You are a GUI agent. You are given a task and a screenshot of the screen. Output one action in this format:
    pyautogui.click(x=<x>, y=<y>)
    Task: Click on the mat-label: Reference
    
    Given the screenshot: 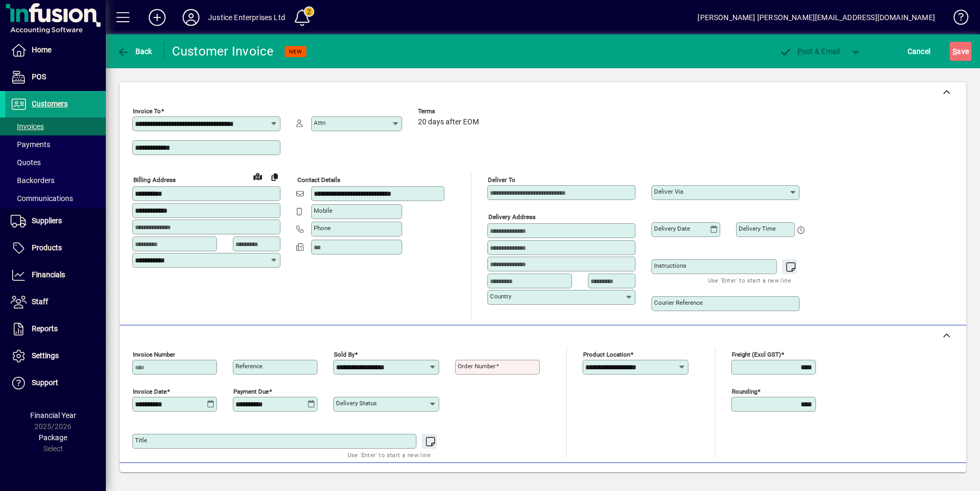 What is the action you would take?
    pyautogui.click(x=249, y=366)
    